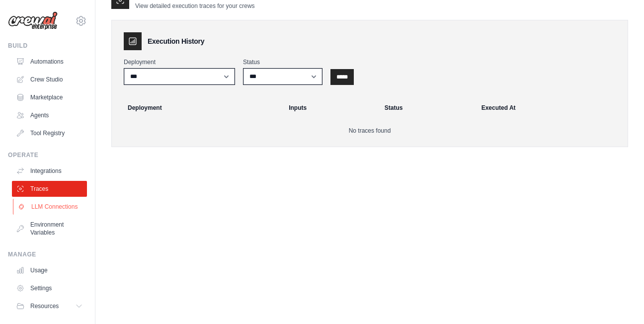  I want to click on img: Logo, so click(33, 21).